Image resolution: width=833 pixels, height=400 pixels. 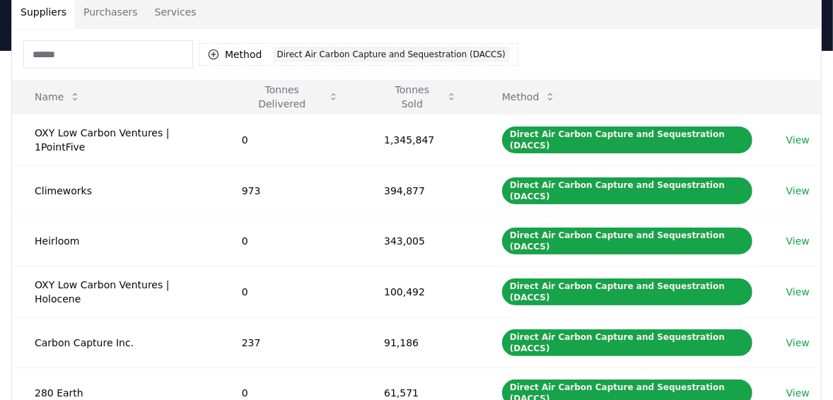 What do you see at coordinates (115, 139) in the screenshot?
I see `td: OXY Low Carbon Ventures | 1PointFive` at bounding box center [115, 139].